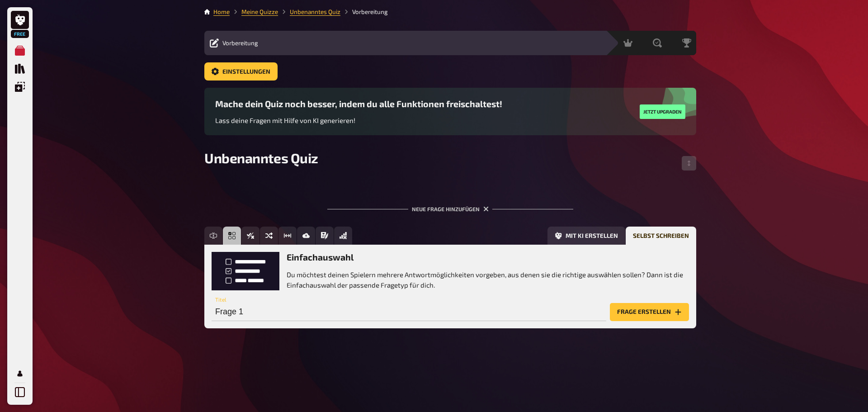  What do you see at coordinates (662, 111) in the screenshot?
I see `button: Jetzt upgraden` at bounding box center [662, 111].